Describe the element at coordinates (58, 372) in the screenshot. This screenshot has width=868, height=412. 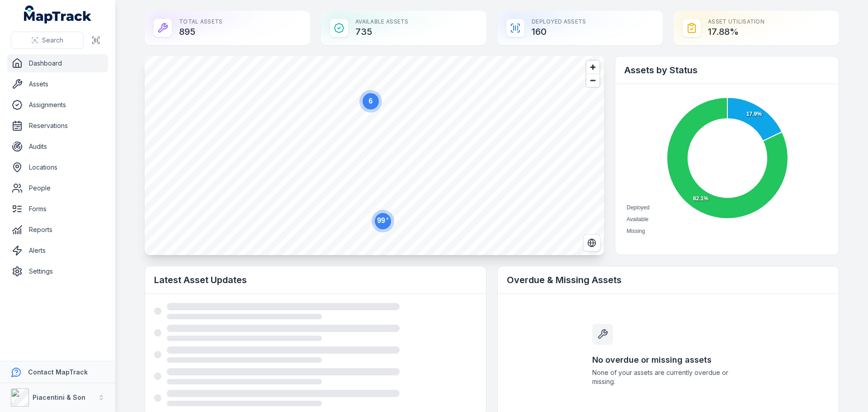
I see `strong: Contact MapTrack` at that location.